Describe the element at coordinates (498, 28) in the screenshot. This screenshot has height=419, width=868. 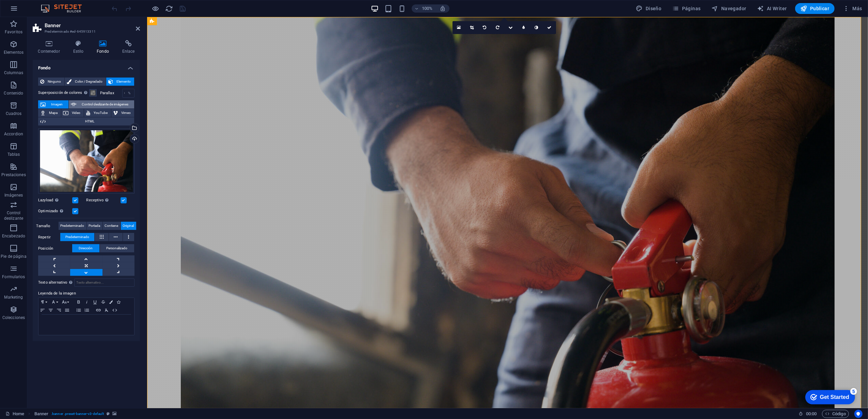
I see `a: Girar 90° a la derecha` at that location.